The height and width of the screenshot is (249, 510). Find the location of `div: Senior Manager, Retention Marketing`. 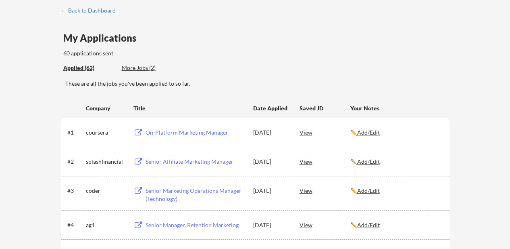

div: Senior Manager, Retention Marketing is located at coordinates (196, 225).